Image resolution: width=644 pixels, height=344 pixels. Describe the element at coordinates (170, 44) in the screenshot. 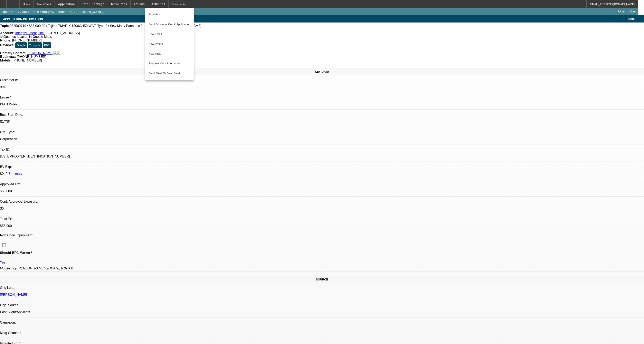

I see `span: New Phone` at that location.